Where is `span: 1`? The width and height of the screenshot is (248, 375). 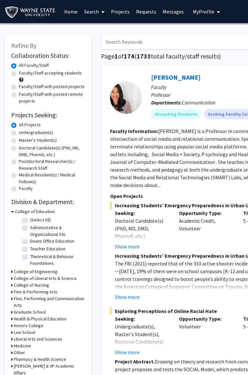 span: 1 is located at coordinates (116, 56).